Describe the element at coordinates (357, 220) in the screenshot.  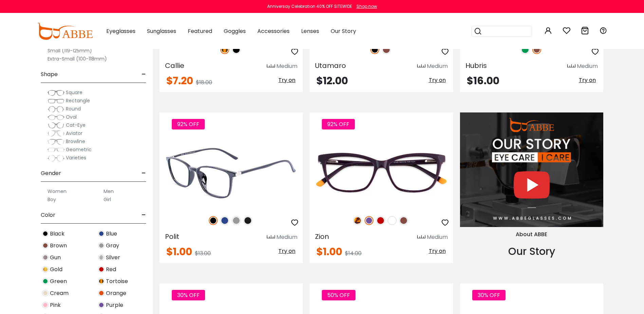
I see `img: Leopard` at that location.